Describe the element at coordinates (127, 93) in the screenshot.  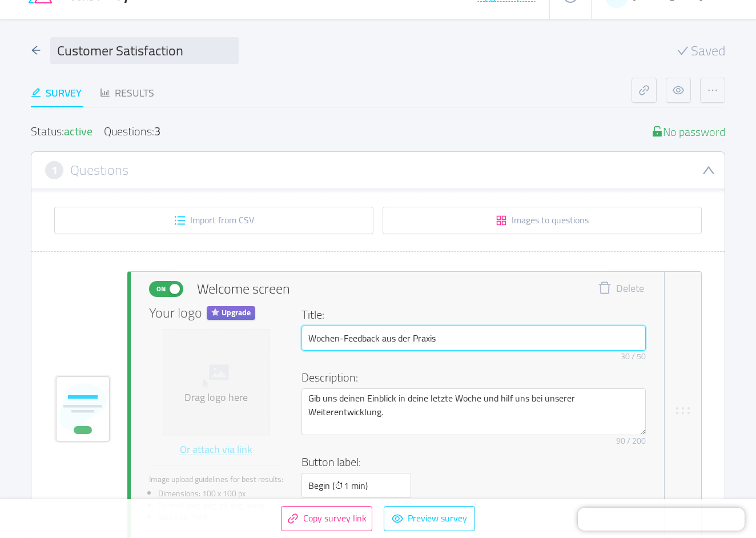
I see `div: Results` at that location.